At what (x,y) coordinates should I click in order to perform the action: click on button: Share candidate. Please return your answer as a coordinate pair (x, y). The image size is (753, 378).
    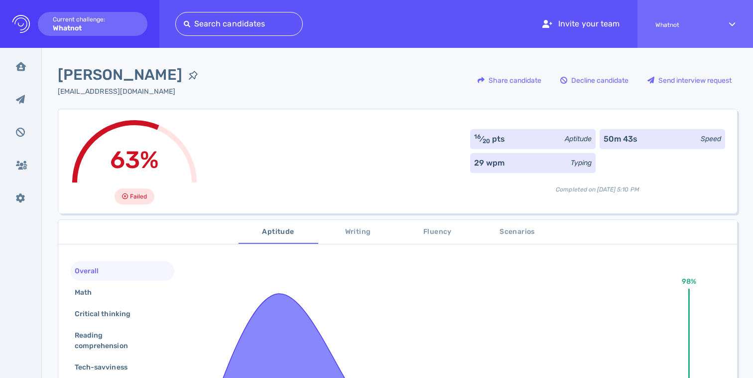
    Looking at the image, I should click on (510, 80).